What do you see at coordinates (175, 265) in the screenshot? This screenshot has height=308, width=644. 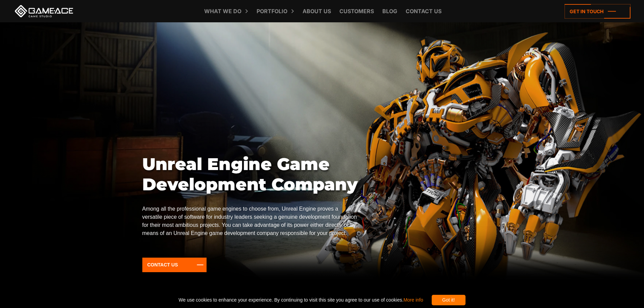 I see `a: Contact Us` at bounding box center [175, 265].